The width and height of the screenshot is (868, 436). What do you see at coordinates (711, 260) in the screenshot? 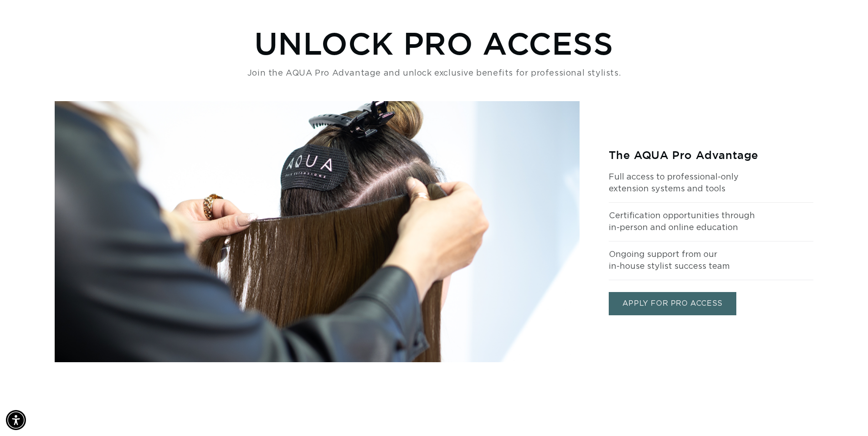
I see `p: Ongoing support from our in-house stylist success team` at bounding box center [711, 260].